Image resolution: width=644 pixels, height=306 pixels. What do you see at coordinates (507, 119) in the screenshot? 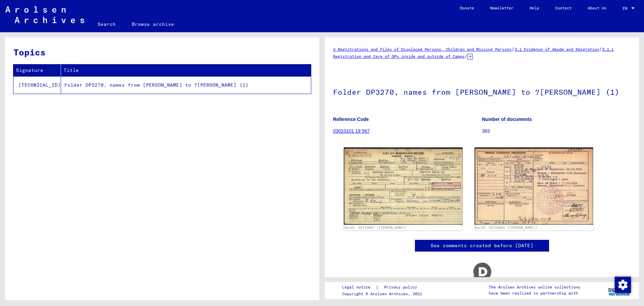
I see `b: Number of documents` at bounding box center [507, 119].